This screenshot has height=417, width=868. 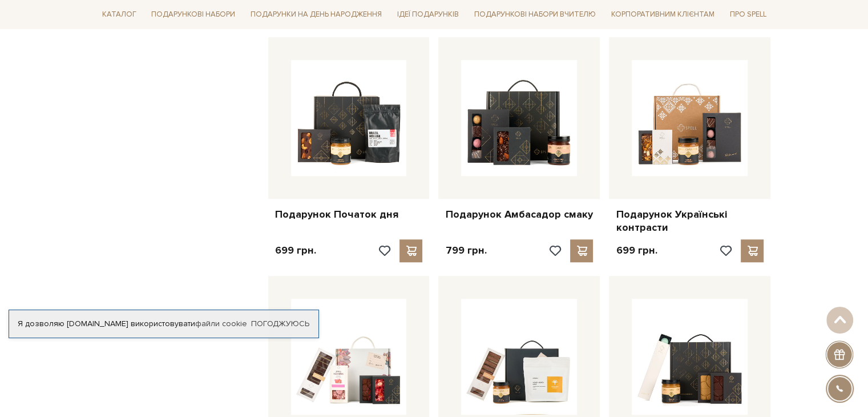 I want to click on a: Подарункові набори Вчителю, so click(x=535, y=14).